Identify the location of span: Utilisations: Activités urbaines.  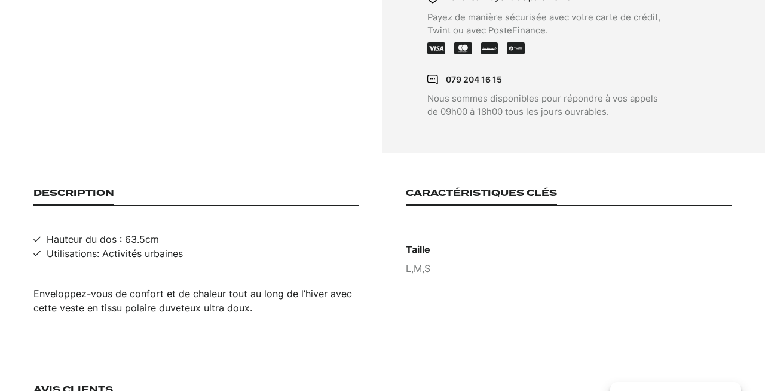
(115, 253).